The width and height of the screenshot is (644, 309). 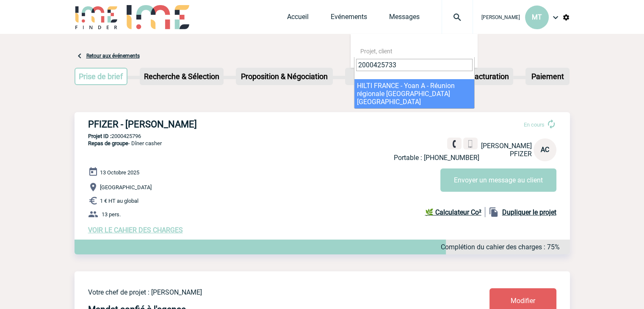 I want to click on p: Devis, so click(x=367, y=76).